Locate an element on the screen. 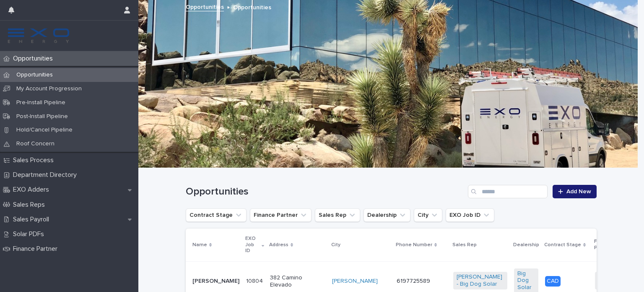 The width and height of the screenshot is (644, 292). p: Hold/Cancel Pipeline is located at coordinates (45, 130).